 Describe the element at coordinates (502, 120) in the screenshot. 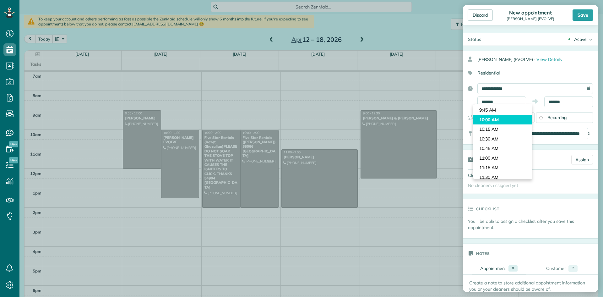

I see `li: 10:00 AM` at that location.